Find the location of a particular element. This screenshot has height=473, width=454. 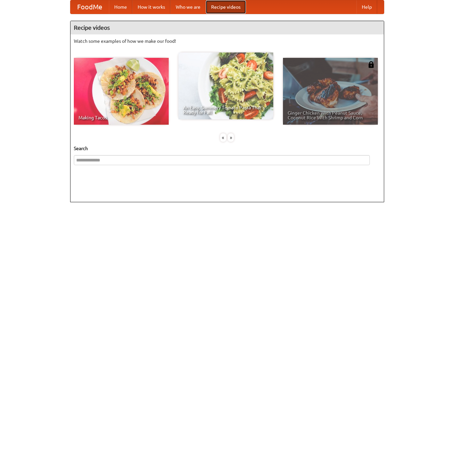

a: Home is located at coordinates (121, 7).